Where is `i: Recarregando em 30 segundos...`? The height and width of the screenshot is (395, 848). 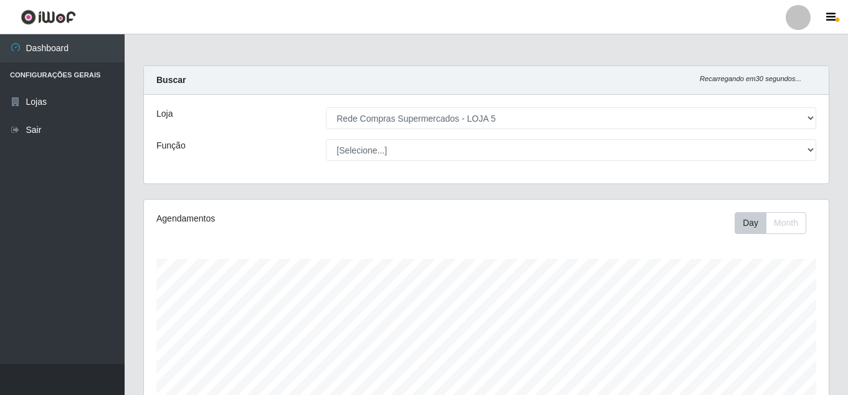
i: Recarregando em 30 segundos... is located at coordinates (751, 79).